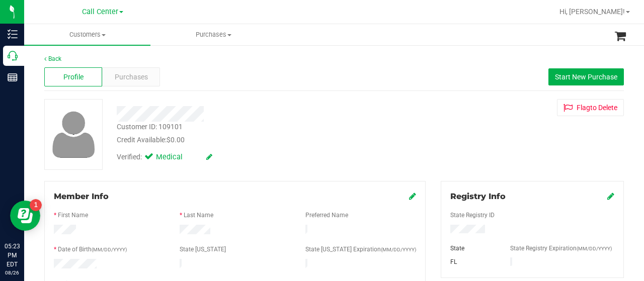  Describe the element at coordinates (87, 35) in the screenshot. I see `span: Customers` at that location.